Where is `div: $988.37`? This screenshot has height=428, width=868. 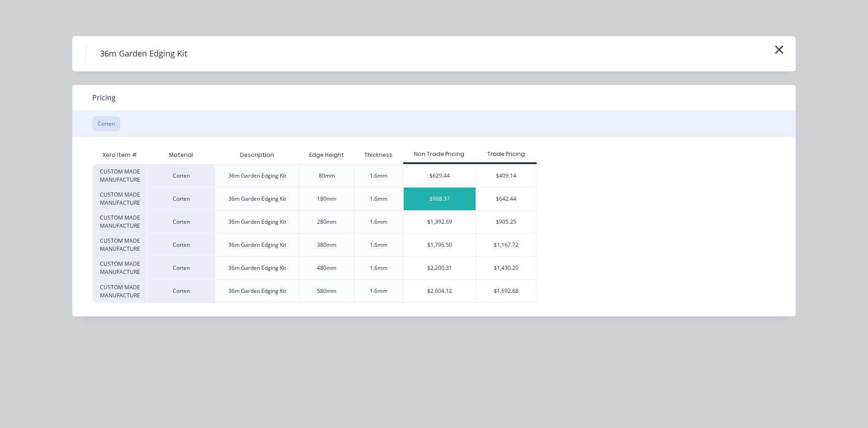
div: $988.37 is located at coordinates (440, 199).